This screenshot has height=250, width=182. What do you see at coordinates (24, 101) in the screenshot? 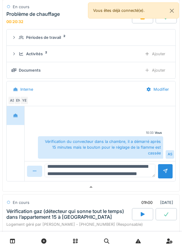
I see `div: YE` at bounding box center [24, 101].